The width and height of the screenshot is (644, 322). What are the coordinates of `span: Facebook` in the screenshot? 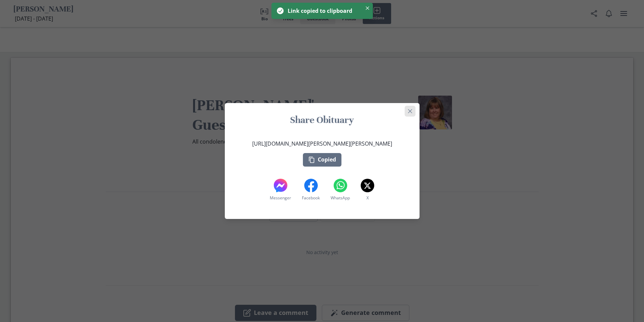 It's located at (310, 198).